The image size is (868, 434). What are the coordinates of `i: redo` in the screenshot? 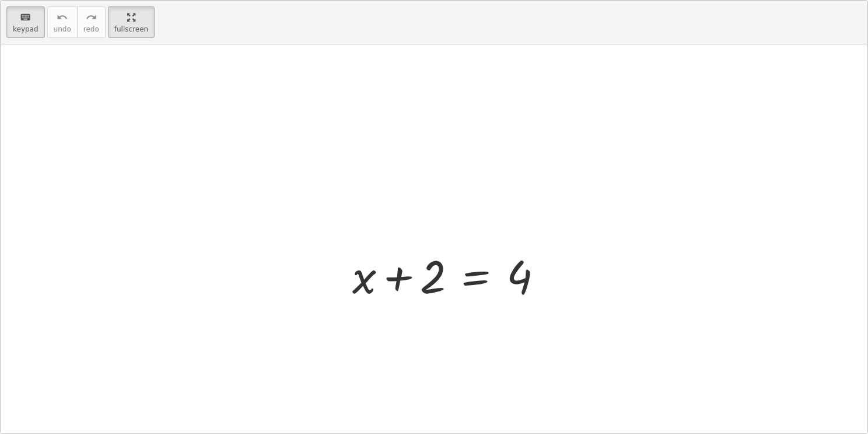 It's located at (91, 17).